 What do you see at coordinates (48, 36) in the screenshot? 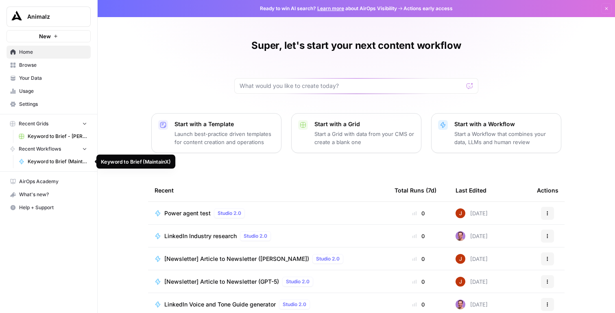
I see `button: New` at bounding box center [48, 36].